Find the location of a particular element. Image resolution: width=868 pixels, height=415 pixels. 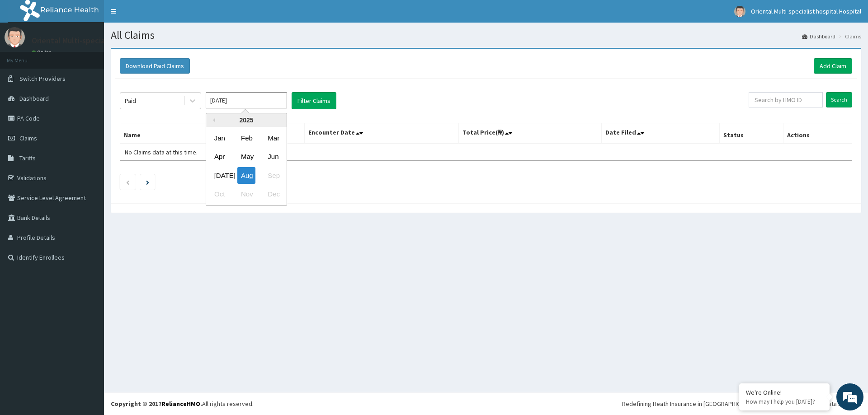

th: Encounter Date is located at coordinates (381, 134).